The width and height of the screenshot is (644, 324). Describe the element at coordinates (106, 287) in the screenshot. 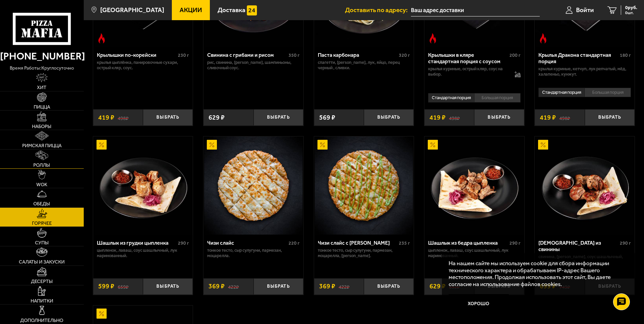

I see `span: 599 ₽` at that location.